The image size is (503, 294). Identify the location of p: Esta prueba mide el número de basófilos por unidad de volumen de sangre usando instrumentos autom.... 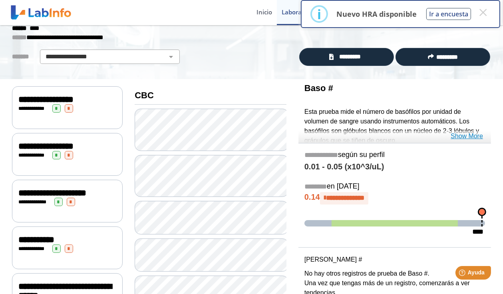
(395, 126).